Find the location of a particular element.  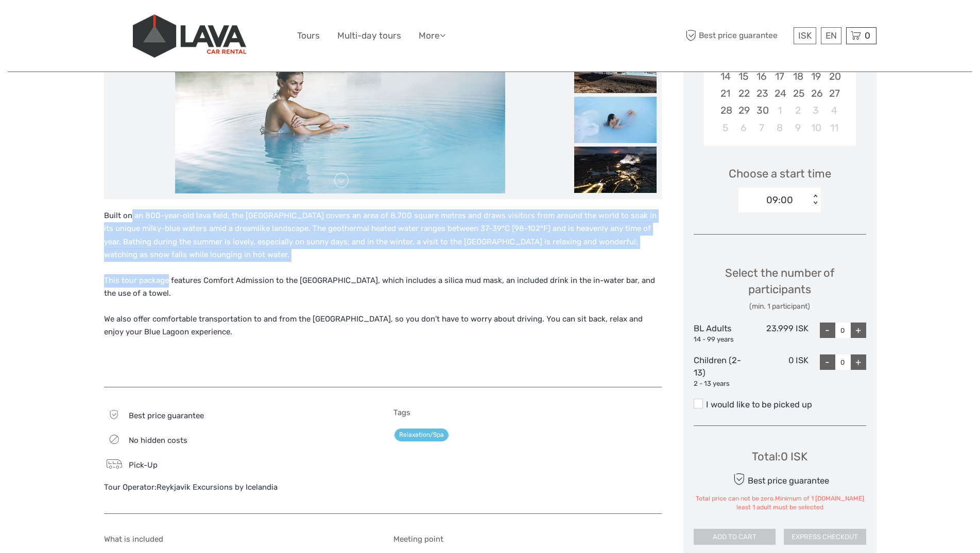

div: Total : 0 ISK is located at coordinates (779, 456).